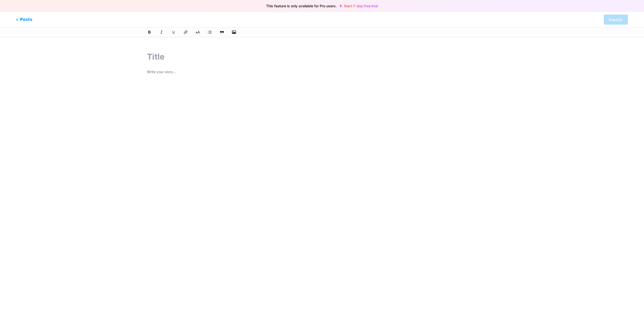 Image resolution: width=644 pixels, height=328 pixels. Describe the element at coordinates (616, 19) in the screenshot. I see `span: Publish` at that location.